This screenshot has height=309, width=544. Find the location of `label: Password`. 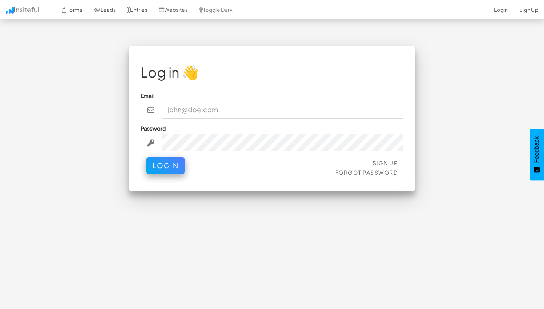

label: Password is located at coordinates (153, 128).